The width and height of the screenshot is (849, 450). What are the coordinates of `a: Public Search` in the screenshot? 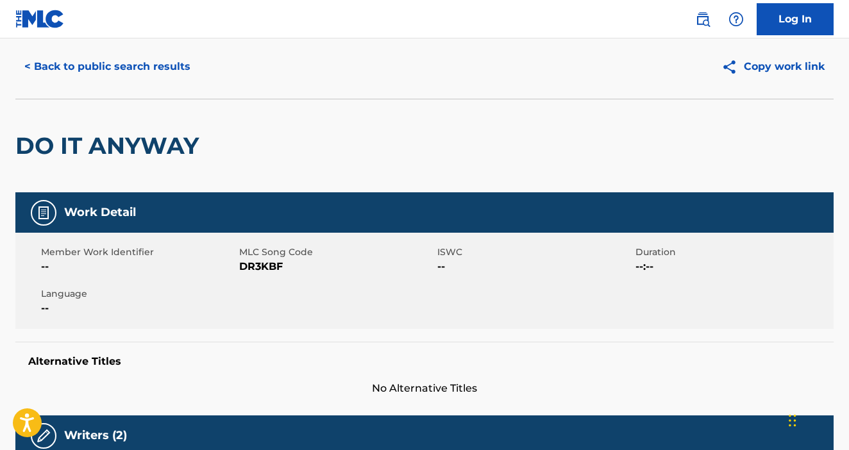 It's located at (703, 19).